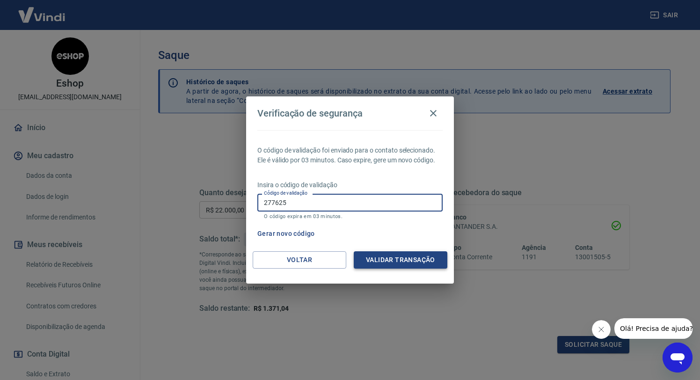 Image resolution: width=700 pixels, height=380 pixels. I want to click on label: Código de validação, so click(286, 193).